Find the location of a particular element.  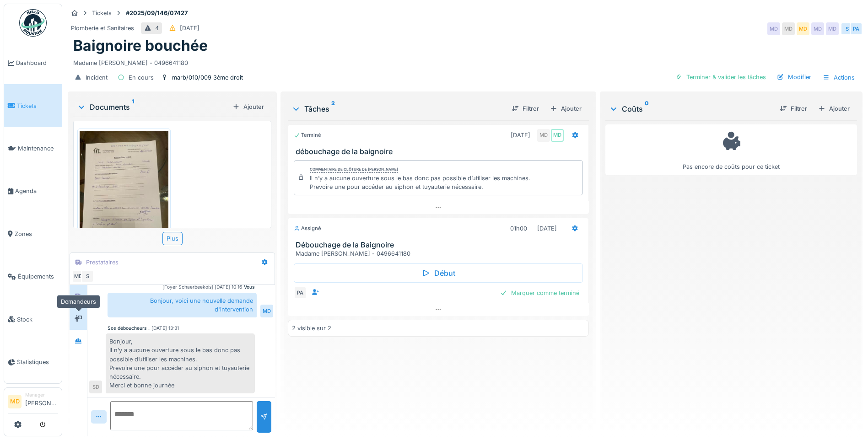

span: Statistiques is located at coordinates (37, 362).